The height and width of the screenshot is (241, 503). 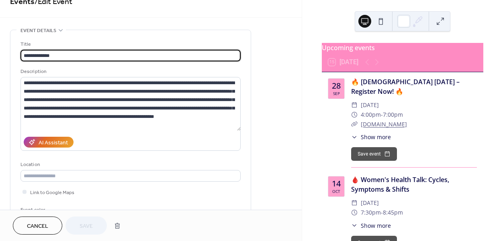 What do you see at coordinates (371, 213) in the screenshot?
I see `span: 7:30pm` at bounding box center [371, 213].